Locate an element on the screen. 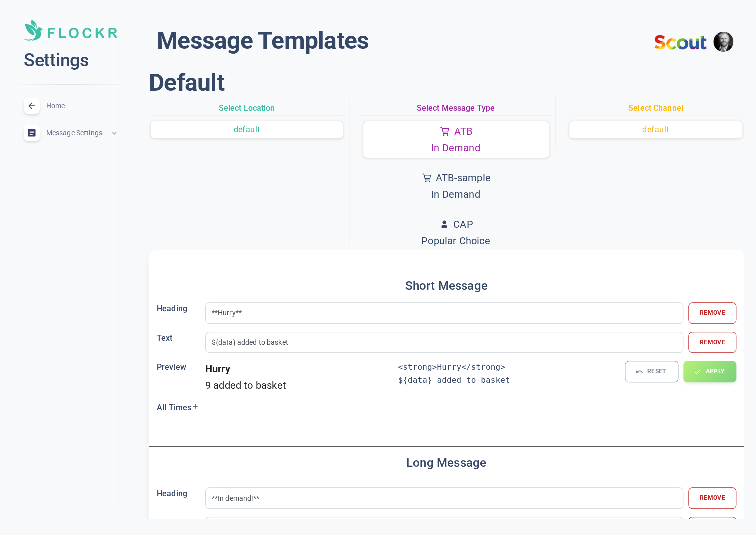 The width and height of the screenshot is (756, 535). p: Popular Choice is located at coordinates (456, 241).